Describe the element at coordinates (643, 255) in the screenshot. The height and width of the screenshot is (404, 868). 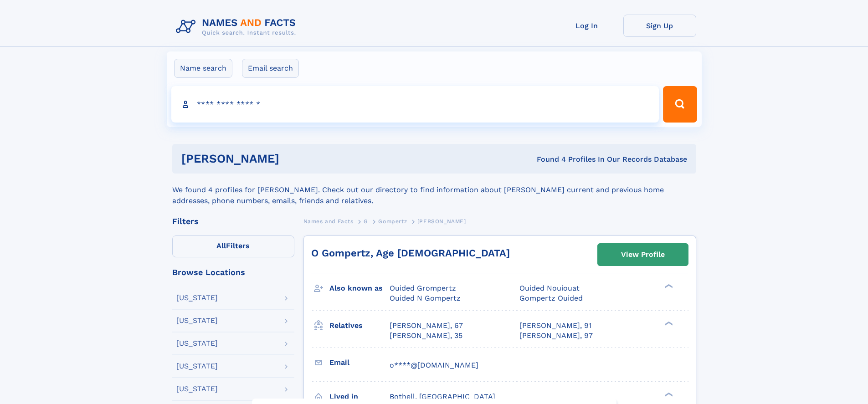
I see `a: View Profile` at that location.